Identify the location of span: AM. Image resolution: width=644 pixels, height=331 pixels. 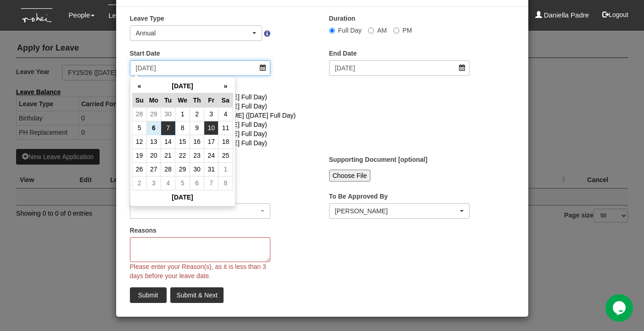
(382, 30).